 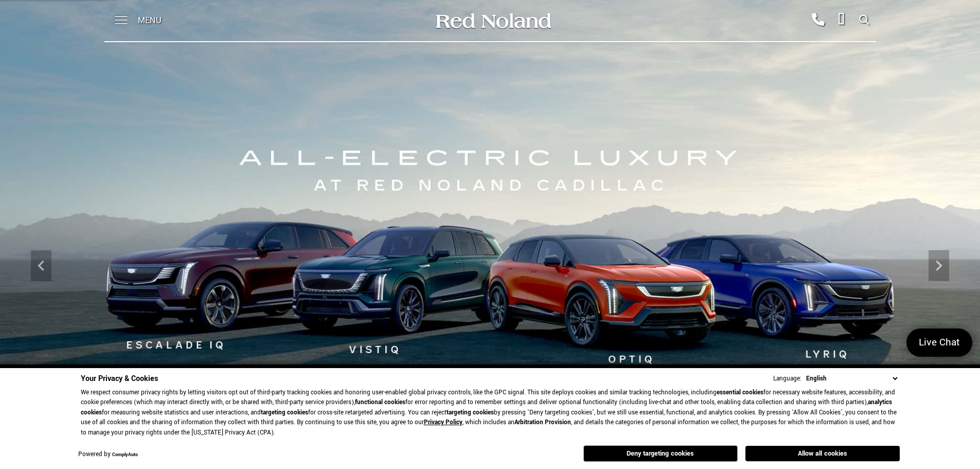 What do you see at coordinates (492, 21) in the screenshot?
I see `img: Red Noland Auto Group` at bounding box center [492, 21].